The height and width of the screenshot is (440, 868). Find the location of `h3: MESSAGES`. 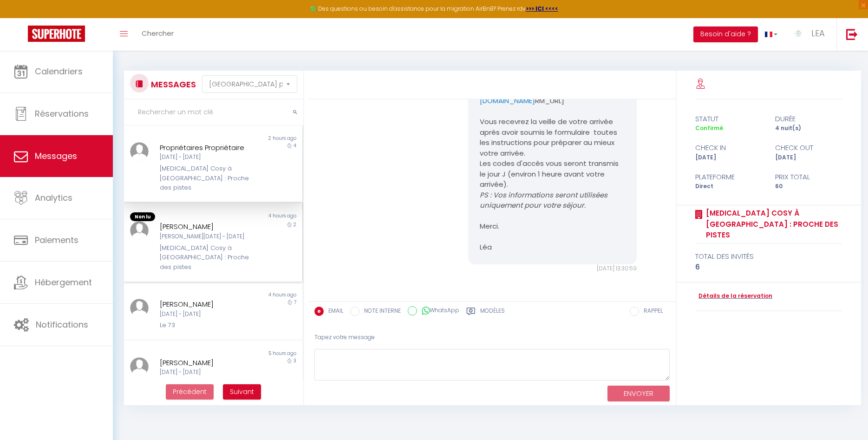

h3: MESSAGES is located at coordinates (173, 85).